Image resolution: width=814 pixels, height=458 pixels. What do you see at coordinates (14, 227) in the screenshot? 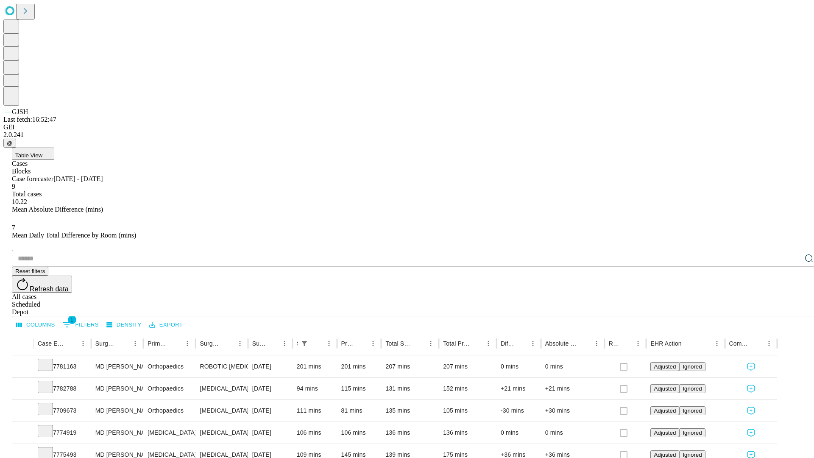
I see `span: 7` at bounding box center [14, 227].